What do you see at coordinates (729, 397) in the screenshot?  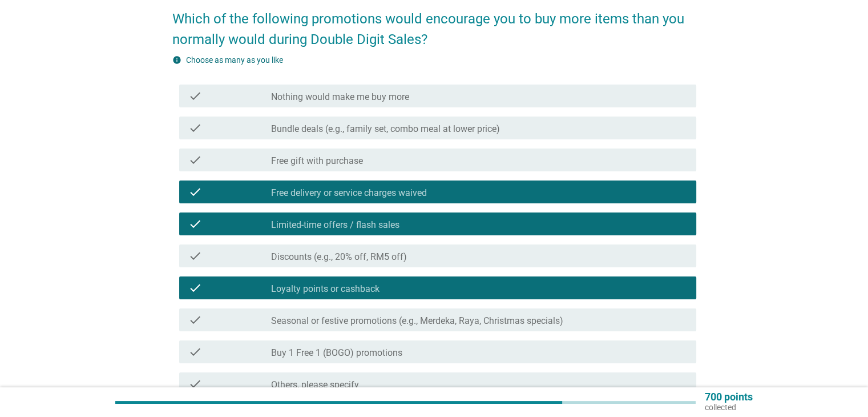 I see `p: 700 points` at bounding box center [729, 397].